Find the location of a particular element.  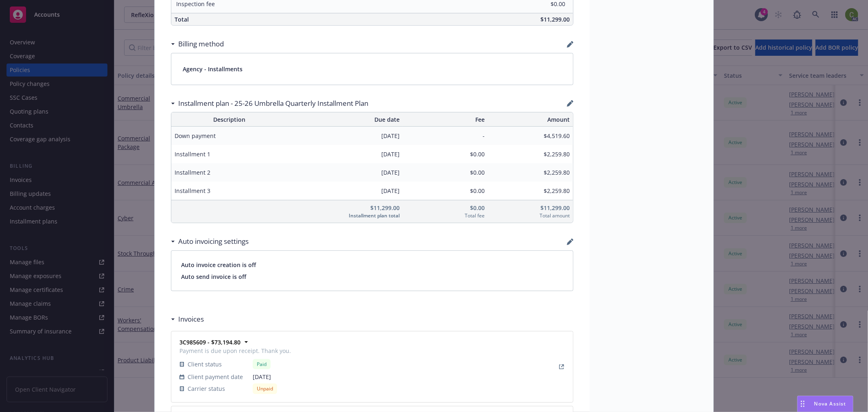

span: Fee is located at coordinates (445, 119).